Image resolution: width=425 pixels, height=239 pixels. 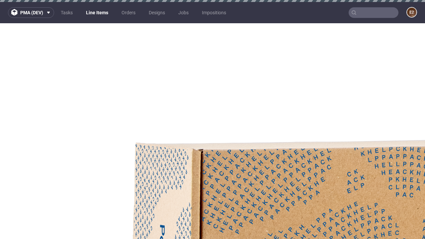 I want to click on span: pma (dev), so click(x=32, y=13).